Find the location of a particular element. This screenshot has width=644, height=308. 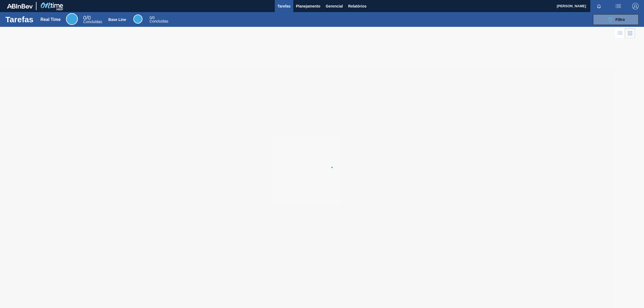

button: Notificações is located at coordinates (599, 6).